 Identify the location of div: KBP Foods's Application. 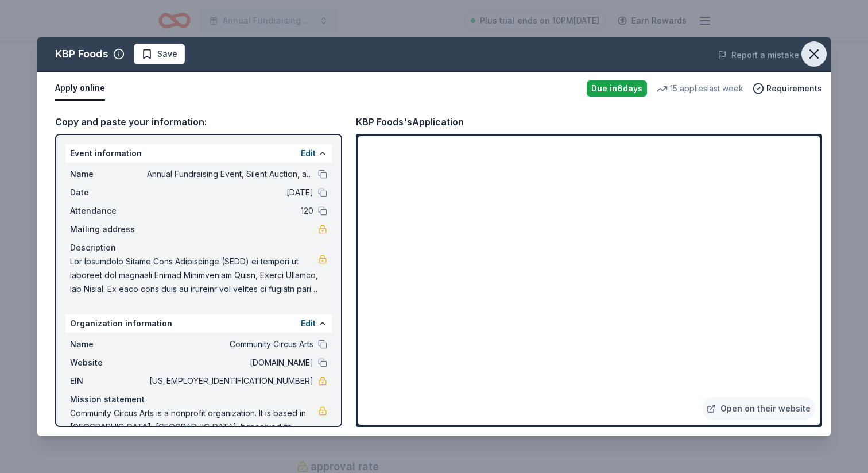
(410, 122).